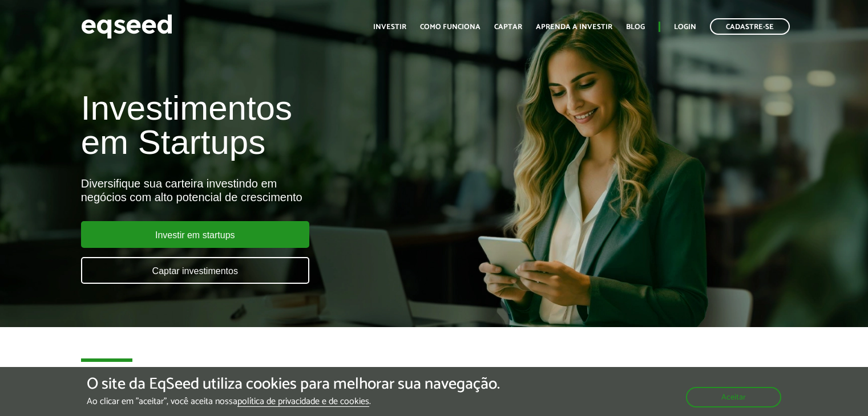 Image resolution: width=868 pixels, height=416 pixels. I want to click on a: Captar investimentos, so click(195, 270).